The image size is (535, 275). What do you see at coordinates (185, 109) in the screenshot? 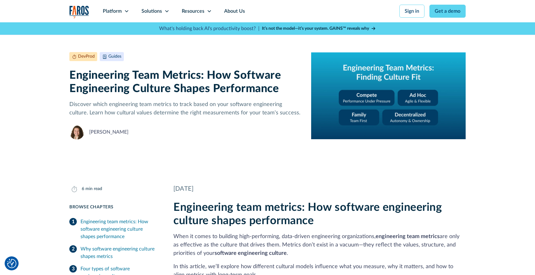
I see `p: Discover which engineering team metrics to track based on your software engineering culture. Lear...` at bounding box center [185, 109].